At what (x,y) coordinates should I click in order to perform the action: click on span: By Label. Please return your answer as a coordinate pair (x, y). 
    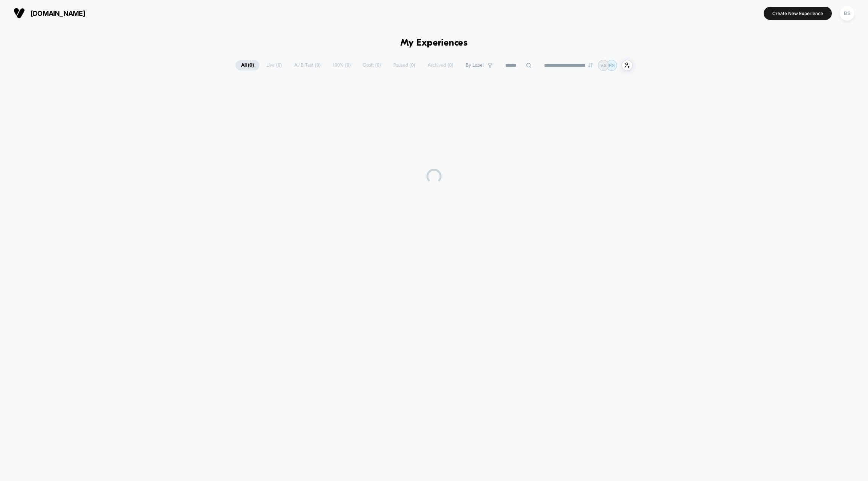
    Looking at the image, I should click on (474, 65).